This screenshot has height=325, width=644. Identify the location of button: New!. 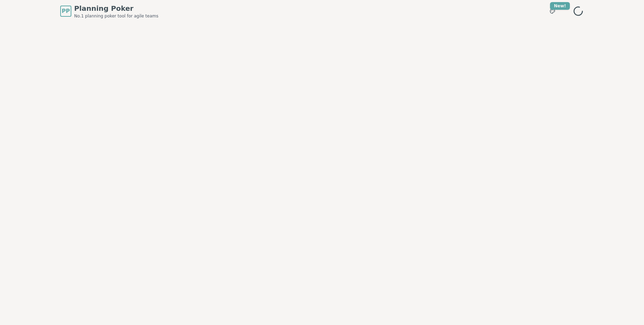
(552, 11).